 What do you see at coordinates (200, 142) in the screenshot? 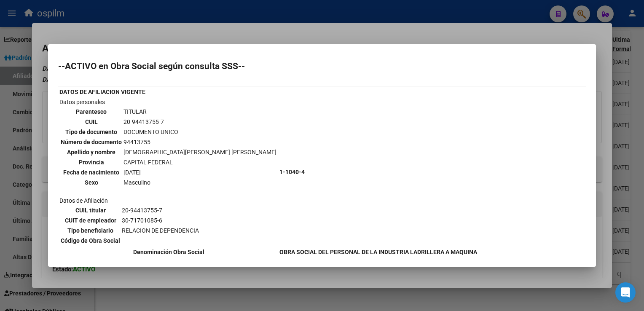
I see `td: 94413755` at bounding box center [200, 142].